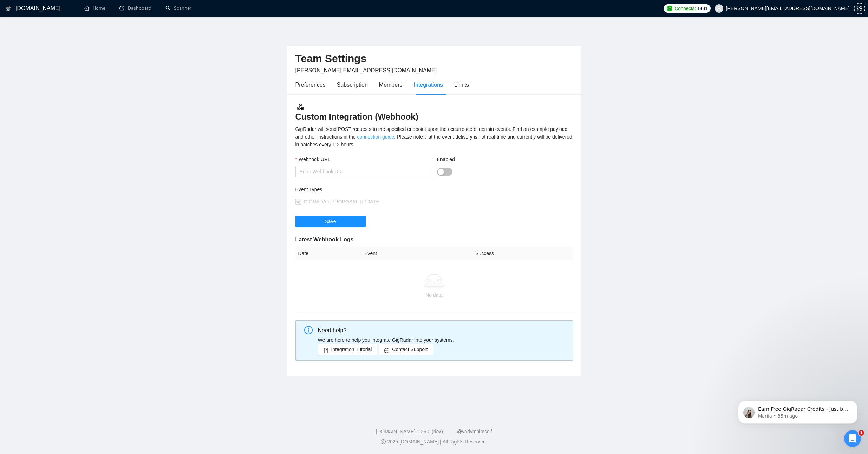  I want to click on a: homeHome, so click(95, 8).